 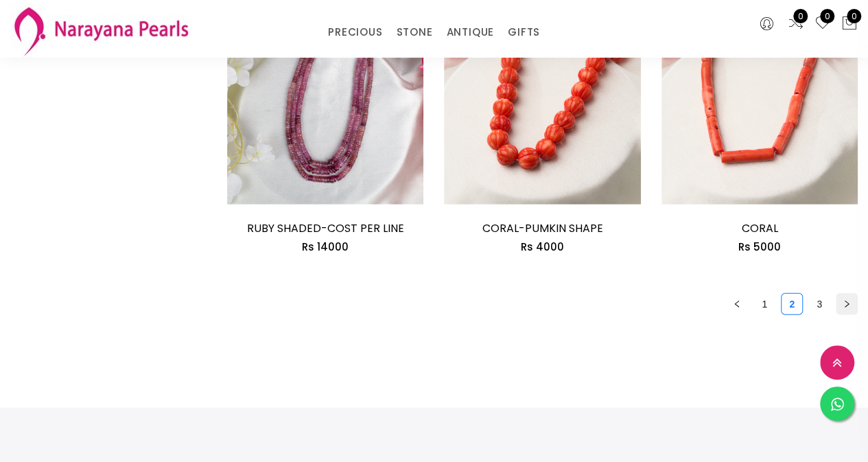 What do you see at coordinates (355, 32) in the screenshot?
I see `a: PRECIOUS` at bounding box center [355, 32].